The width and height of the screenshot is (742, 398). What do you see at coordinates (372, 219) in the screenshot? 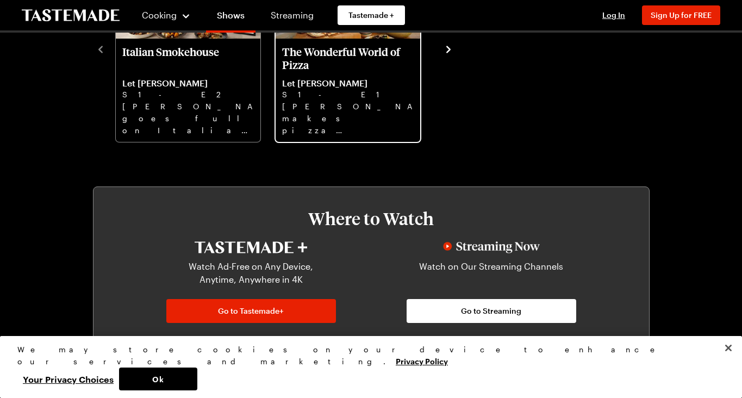
I see `h3: Where to Watch` at bounding box center [372, 219].